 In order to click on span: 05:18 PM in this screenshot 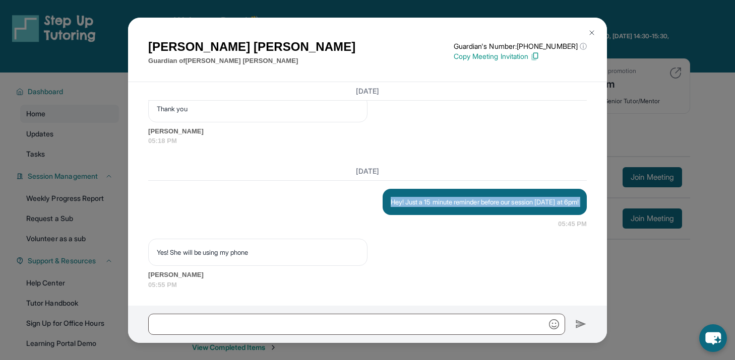, I will do `click(367, 141)`.